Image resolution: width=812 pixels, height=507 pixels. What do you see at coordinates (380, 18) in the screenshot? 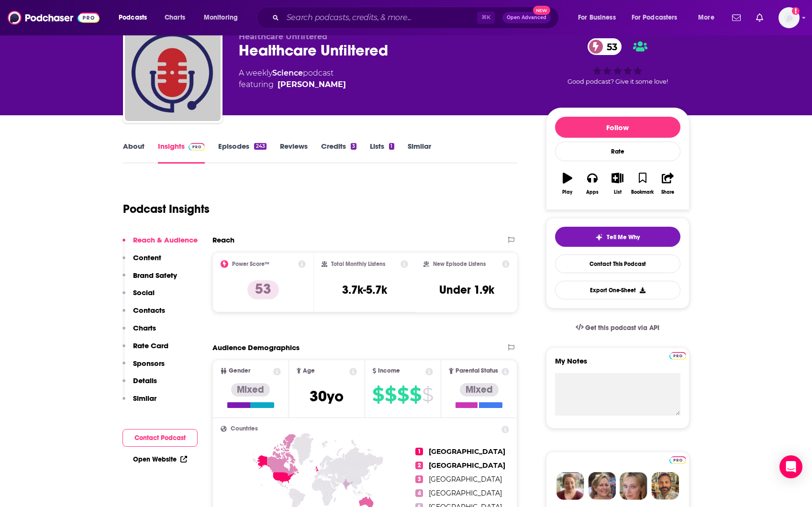
I see `input: Search podcasts, credits, & more...` at bounding box center [380, 18].